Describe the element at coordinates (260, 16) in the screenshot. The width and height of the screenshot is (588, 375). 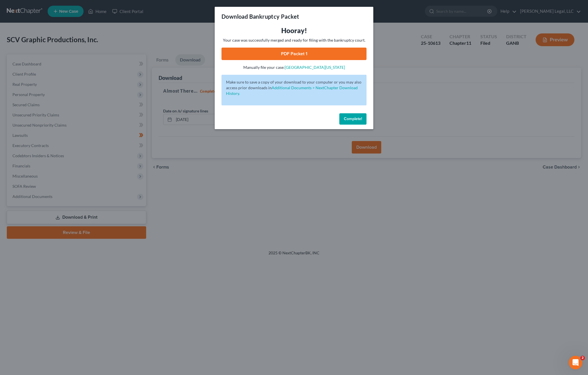
I see `h3: Download Bankruptcy Packet` at that location.